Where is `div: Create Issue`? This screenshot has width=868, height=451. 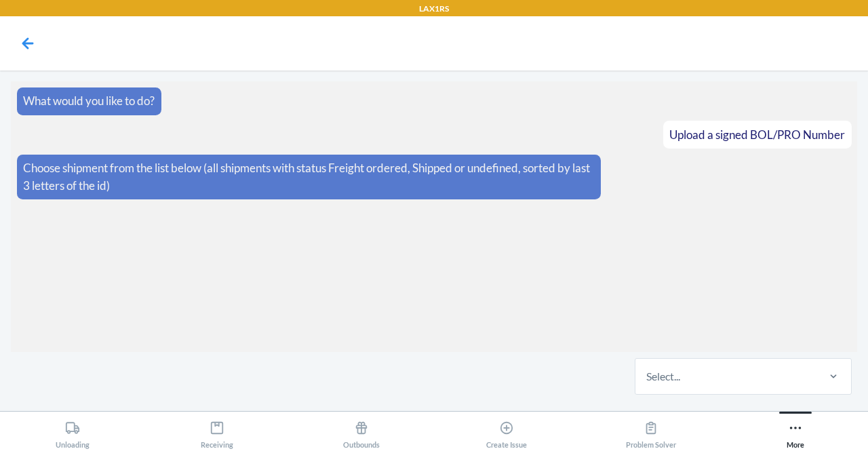 div: Create Issue is located at coordinates (507, 432).